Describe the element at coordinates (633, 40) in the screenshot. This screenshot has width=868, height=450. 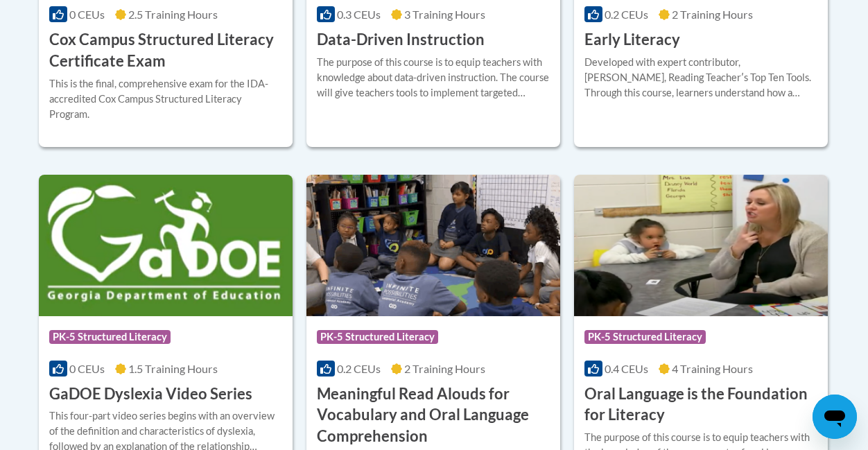
I see `h3: Early Literacy` at that location.